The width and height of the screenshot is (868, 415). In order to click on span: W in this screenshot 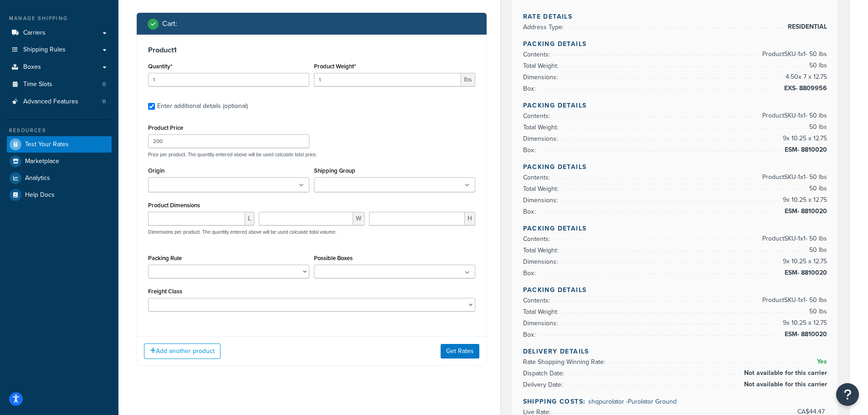, I will do `click(358, 219)`.